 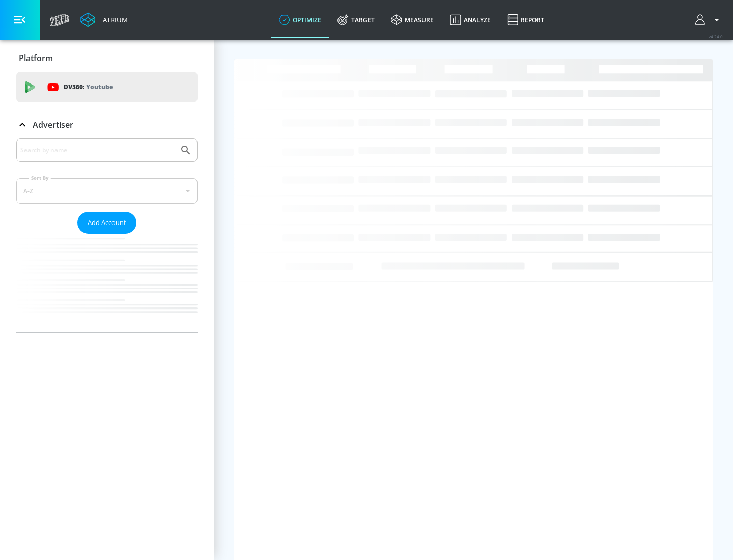 What do you see at coordinates (107, 223) in the screenshot?
I see `button: Add Account` at bounding box center [107, 223].